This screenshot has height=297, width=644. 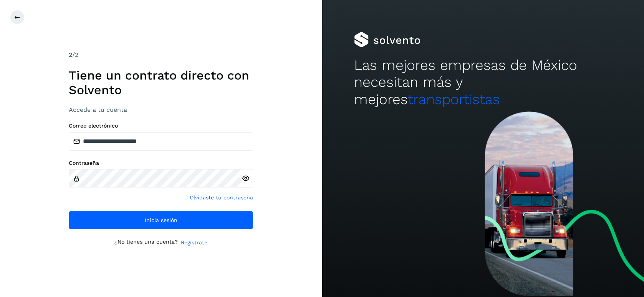 I want to click on h3: Accede a tu cuenta, so click(x=161, y=109).